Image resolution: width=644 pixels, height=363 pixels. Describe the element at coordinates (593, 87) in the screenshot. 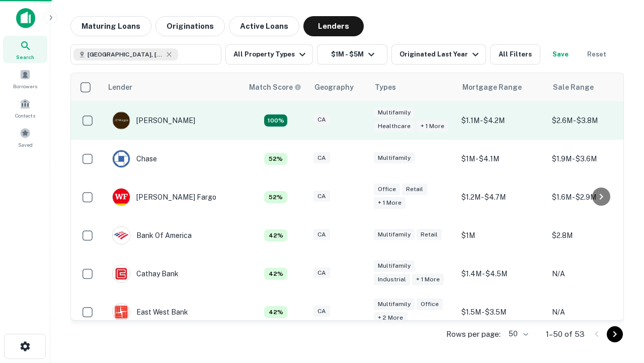

I see `th: Sale Range` at that location.